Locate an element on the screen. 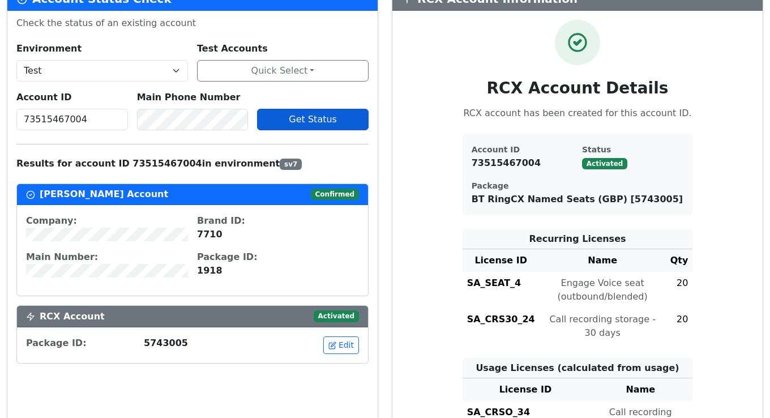 This screenshot has width=770, height=418. label: Environment is located at coordinates (49, 49).